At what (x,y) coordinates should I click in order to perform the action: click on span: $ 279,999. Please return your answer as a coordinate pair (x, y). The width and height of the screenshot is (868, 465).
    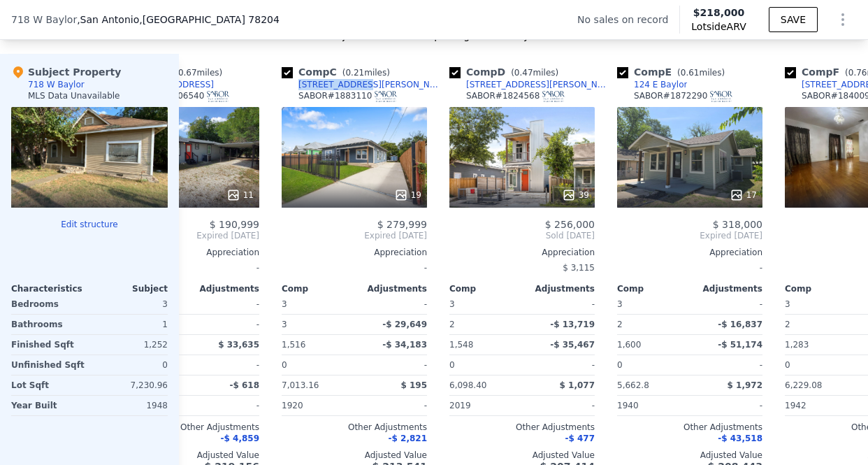
    Looking at the image, I should click on (402, 224).